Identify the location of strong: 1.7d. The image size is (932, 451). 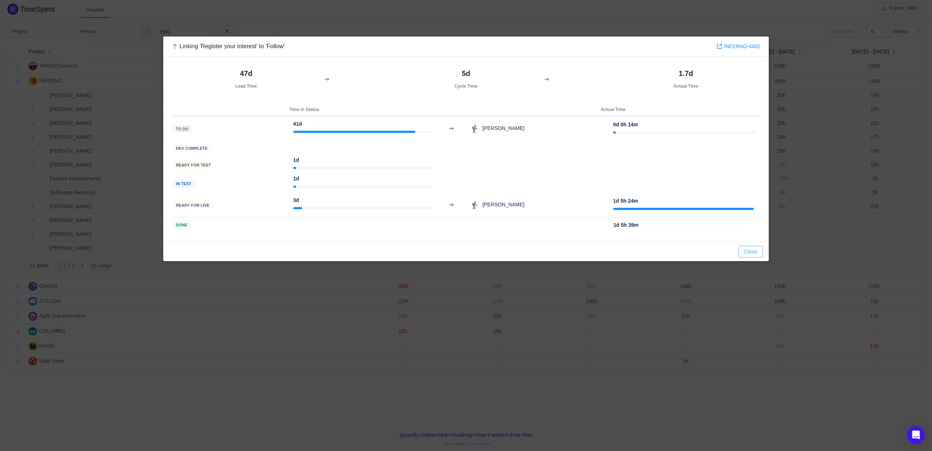
(686, 73).